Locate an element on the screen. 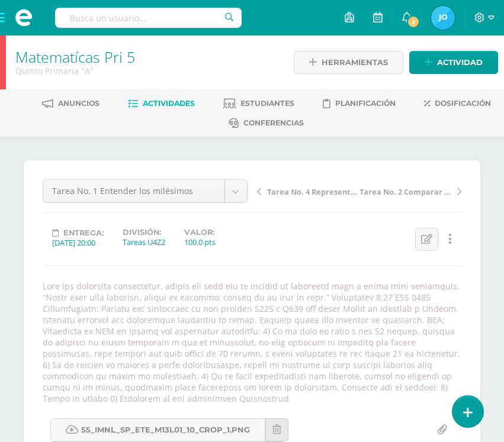  a: Anuncios is located at coordinates (70, 104).